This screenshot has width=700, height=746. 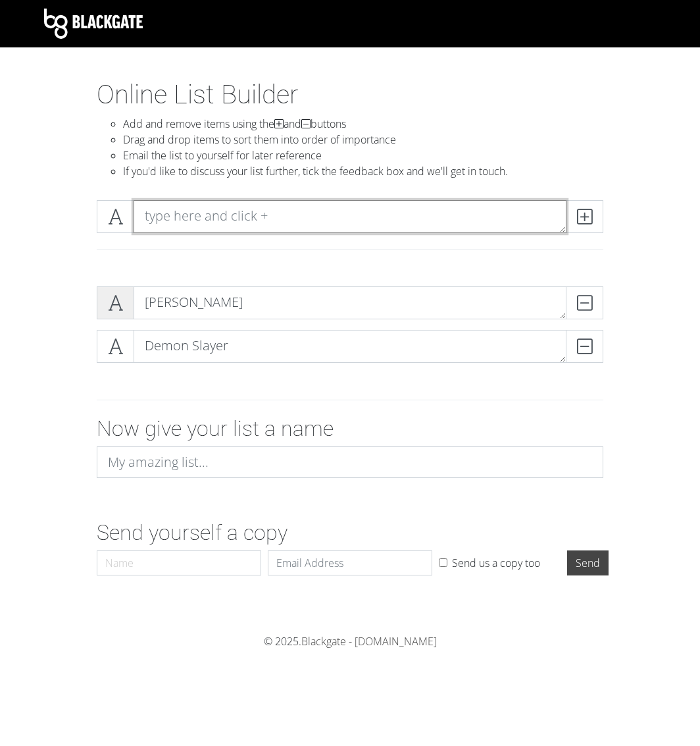 What do you see at coordinates (364, 123) in the screenshot?
I see `li: Add and remove items using the and buttons` at bounding box center [364, 123].